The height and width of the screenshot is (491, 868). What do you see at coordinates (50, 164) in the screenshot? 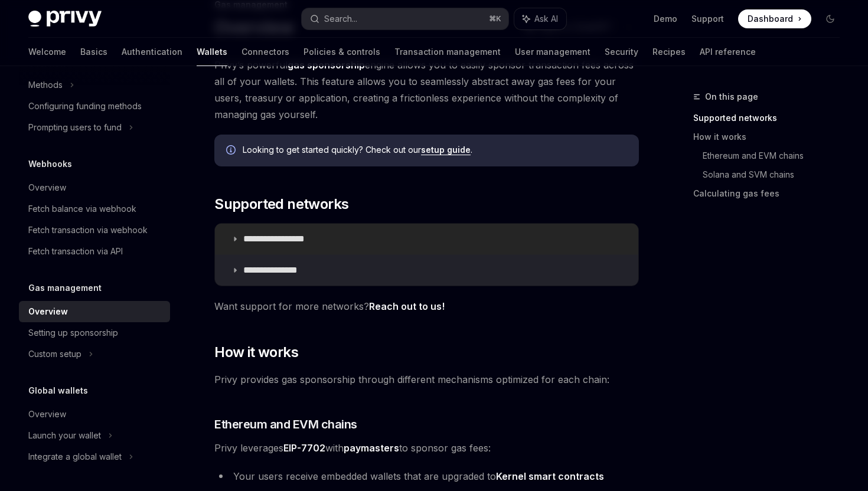
I see `h5: Webhooks` at bounding box center [50, 164].